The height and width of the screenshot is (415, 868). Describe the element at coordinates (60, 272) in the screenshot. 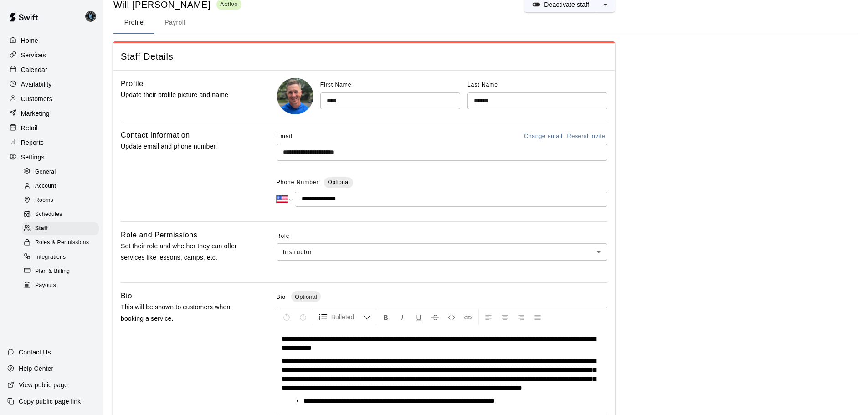

I see `div: Plan & Billing` at that location.